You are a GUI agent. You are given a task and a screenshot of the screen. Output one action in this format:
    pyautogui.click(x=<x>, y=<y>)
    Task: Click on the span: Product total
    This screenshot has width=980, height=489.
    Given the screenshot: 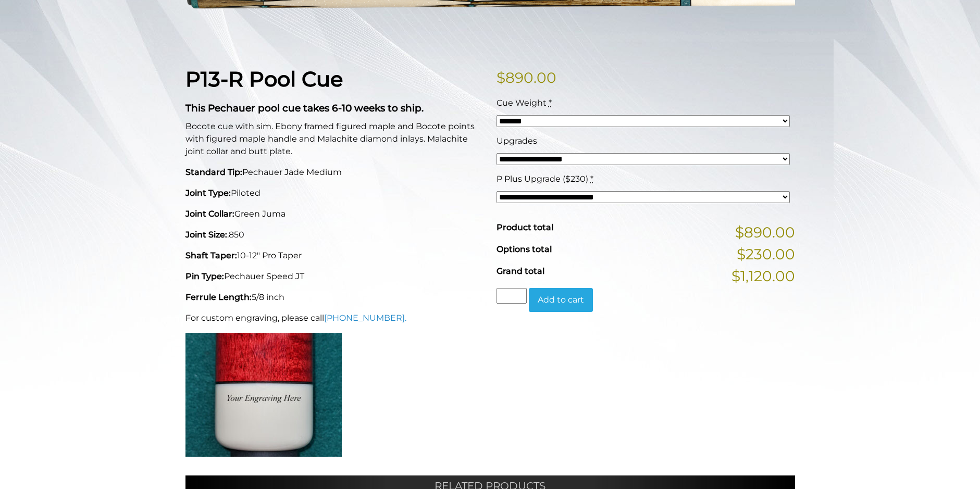 What is the action you would take?
    pyautogui.click(x=525, y=227)
    